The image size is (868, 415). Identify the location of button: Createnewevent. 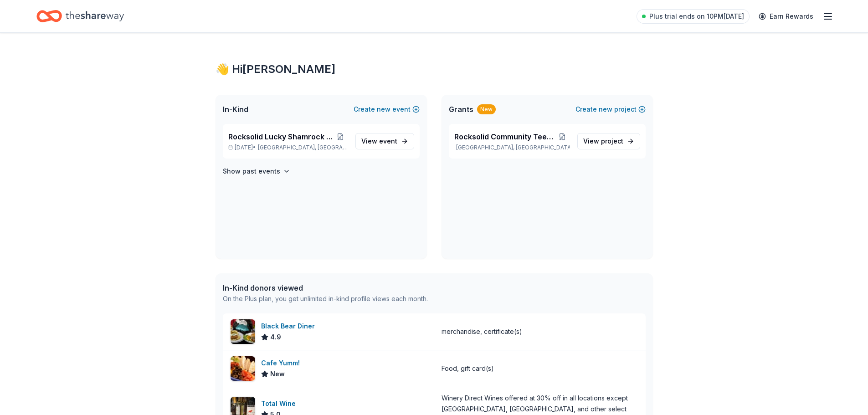
(386, 109).